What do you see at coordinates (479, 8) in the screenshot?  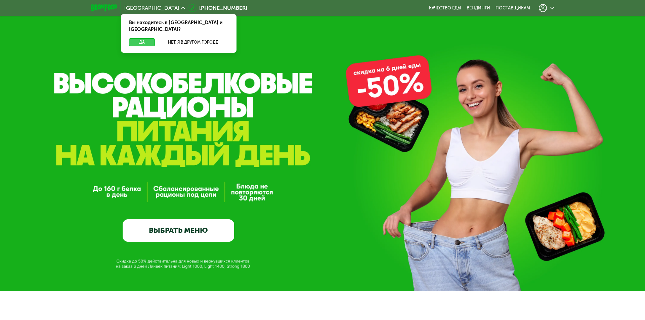 I see `a: Вендинги` at bounding box center [479, 8].